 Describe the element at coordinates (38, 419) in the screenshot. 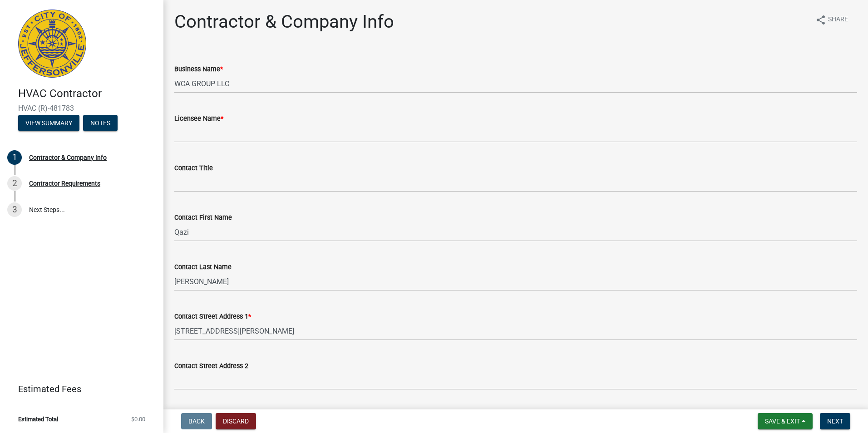

I see `span: Estimated Total` at that location.